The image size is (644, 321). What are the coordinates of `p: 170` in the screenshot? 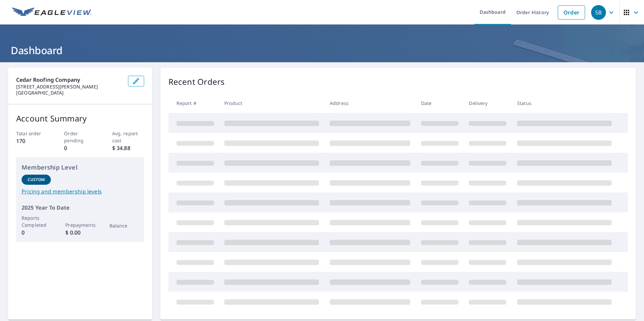 It's located at (32, 141).